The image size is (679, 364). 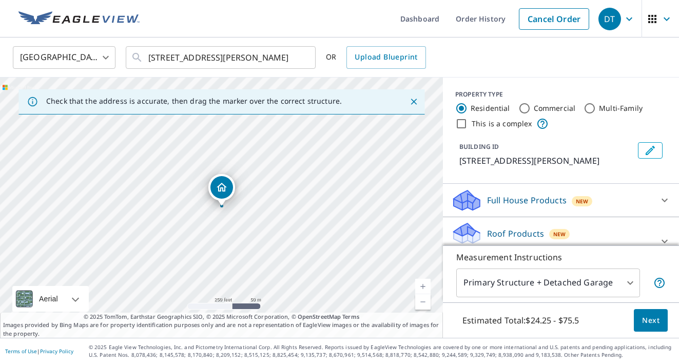 What do you see at coordinates (319, 316) in the screenshot?
I see `a: OpenStreetMap` at bounding box center [319, 316].